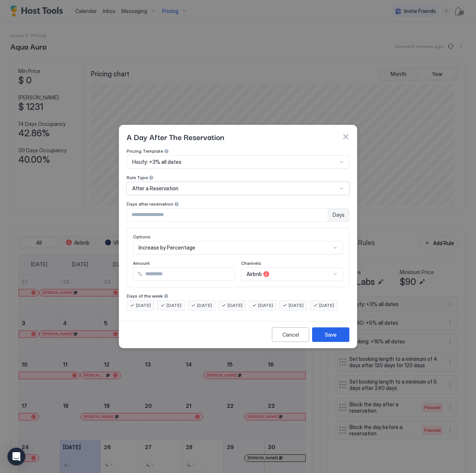  I want to click on span: Channels, so click(251, 263).